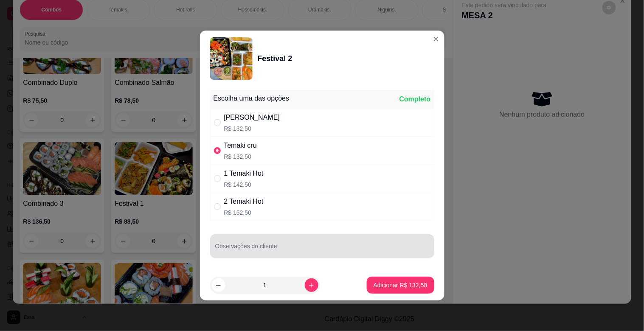  What do you see at coordinates (415, 100) in the screenshot?
I see `div: Completo` at bounding box center [415, 100].